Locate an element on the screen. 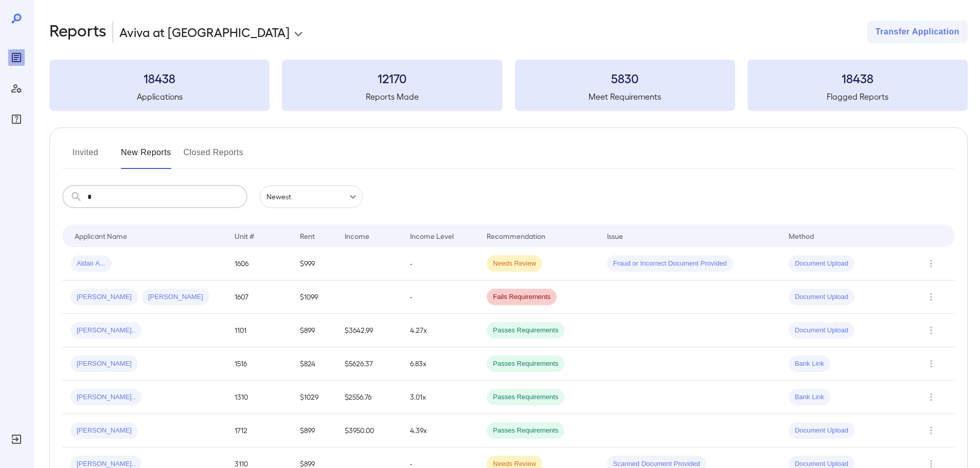  div: Unit # is located at coordinates (244, 236).